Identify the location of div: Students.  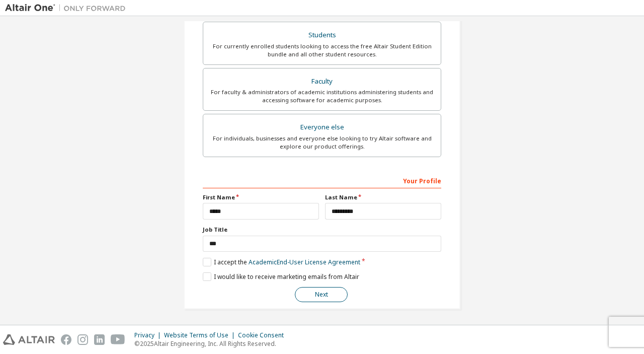
(322, 35).